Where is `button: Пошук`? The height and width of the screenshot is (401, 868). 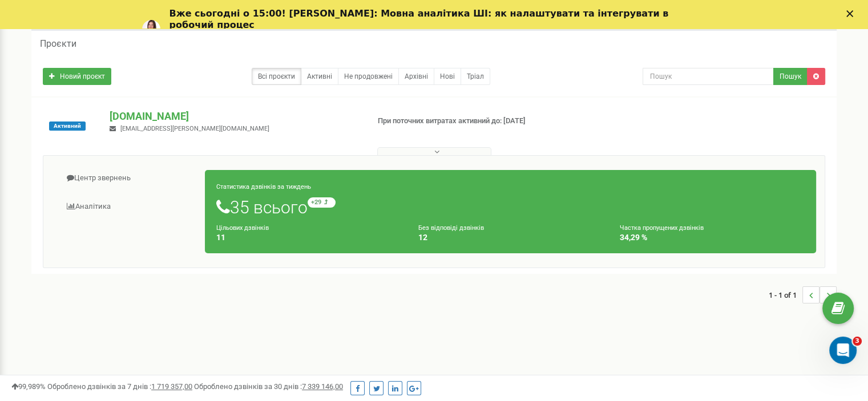 button: Пошук is located at coordinates (790, 76).